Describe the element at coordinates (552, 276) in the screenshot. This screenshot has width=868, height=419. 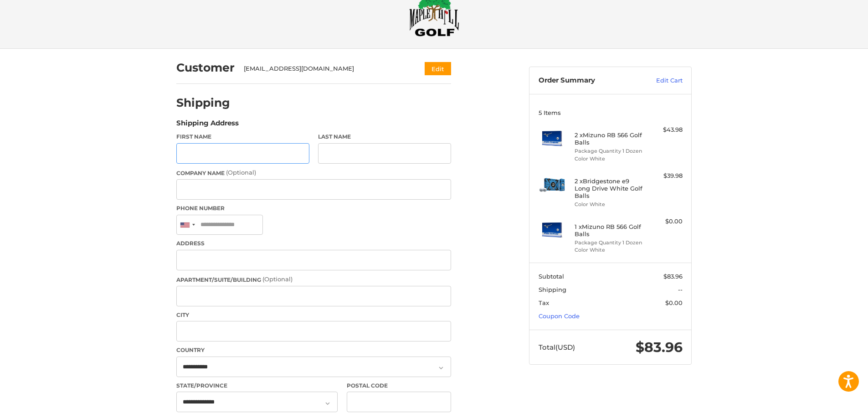
I see `span: Subtotal` at that location.